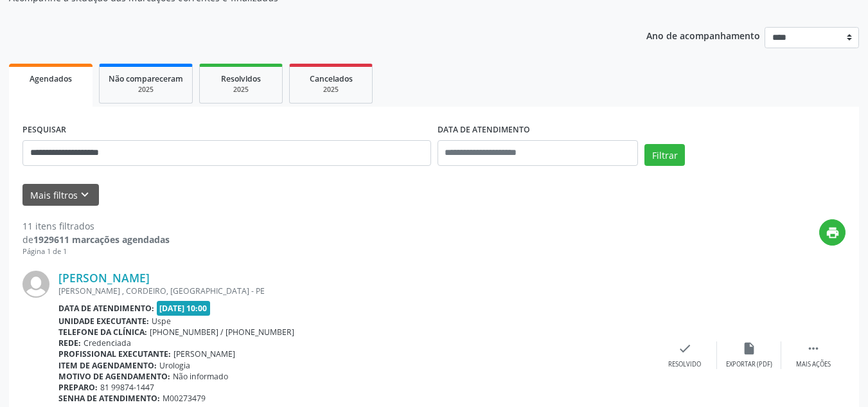 Image resolution: width=868 pixels, height=407 pixels. I want to click on strong: 1929611 marcações agendadas, so click(102, 239).